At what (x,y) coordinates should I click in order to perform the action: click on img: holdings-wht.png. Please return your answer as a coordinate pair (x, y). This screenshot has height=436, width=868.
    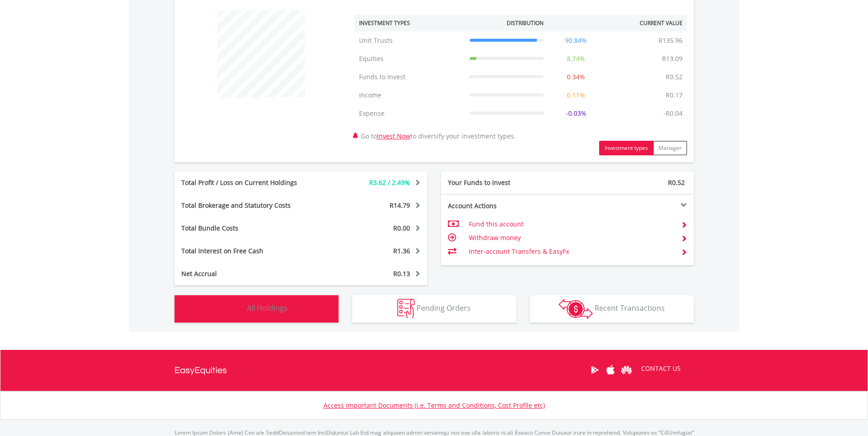
    Looking at the image, I should click on (235, 308).